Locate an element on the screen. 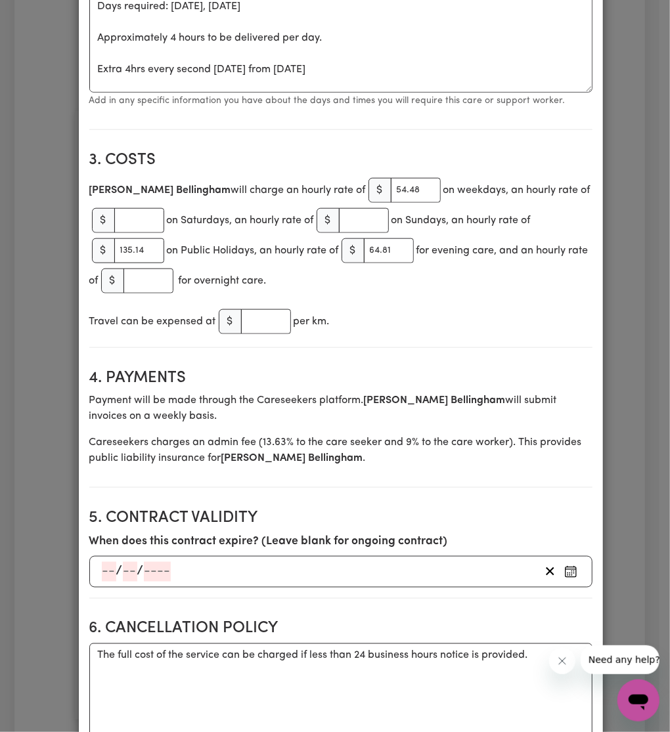  label: When does this contract expire? (Leave blank for ongoing contract) is located at coordinates (268, 542).